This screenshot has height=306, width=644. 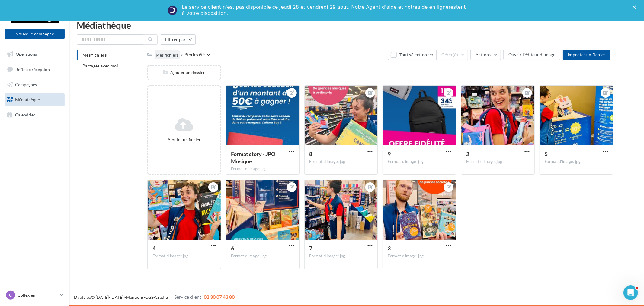 What do you see at coordinates (162, 297) in the screenshot?
I see `a: Crédits` at bounding box center [162, 297].